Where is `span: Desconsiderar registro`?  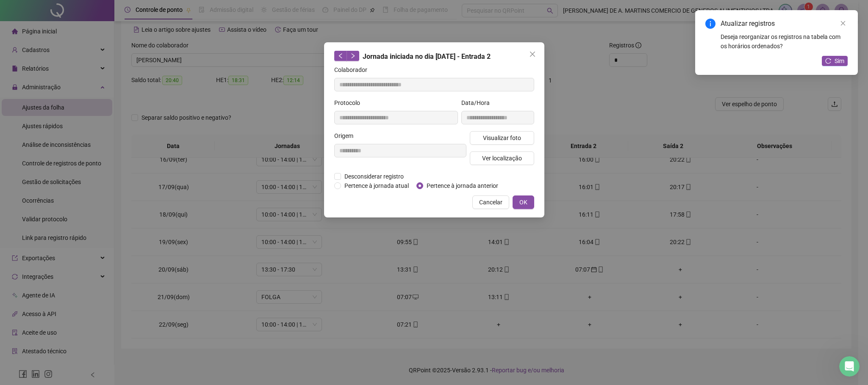 span: Desconsiderar registro is located at coordinates (374, 176).